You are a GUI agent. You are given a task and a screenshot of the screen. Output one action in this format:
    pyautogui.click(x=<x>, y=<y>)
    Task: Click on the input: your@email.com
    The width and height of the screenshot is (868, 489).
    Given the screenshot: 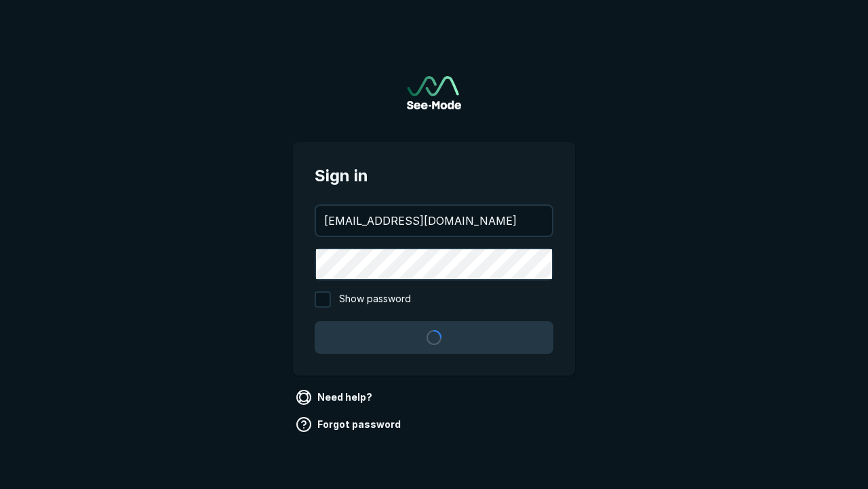 What is the action you would take?
    pyautogui.click(x=434, y=220)
    